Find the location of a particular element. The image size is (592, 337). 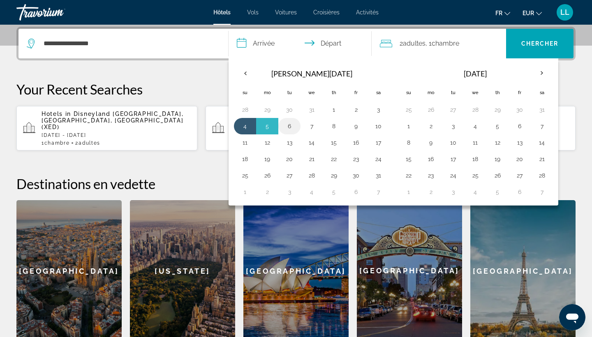

a: Croisières is located at coordinates (326, 12).